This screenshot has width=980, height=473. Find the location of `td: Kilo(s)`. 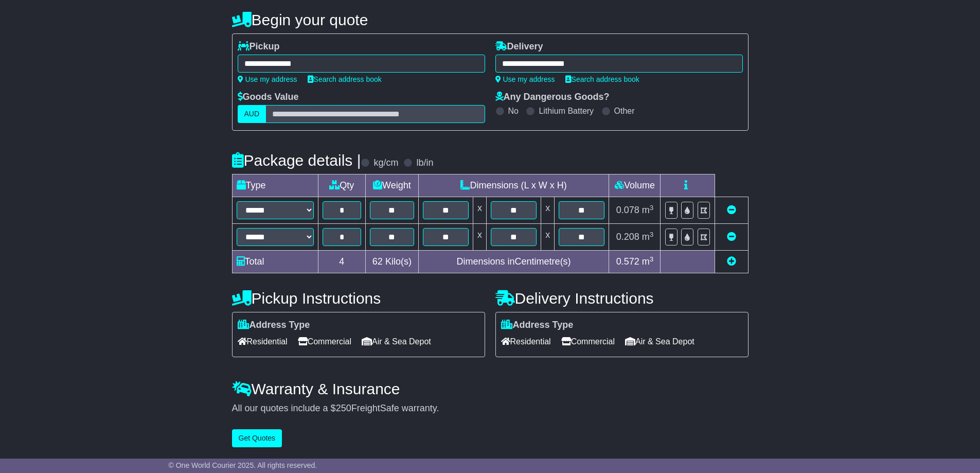

td: Kilo(s) is located at coordinates (392, 262).